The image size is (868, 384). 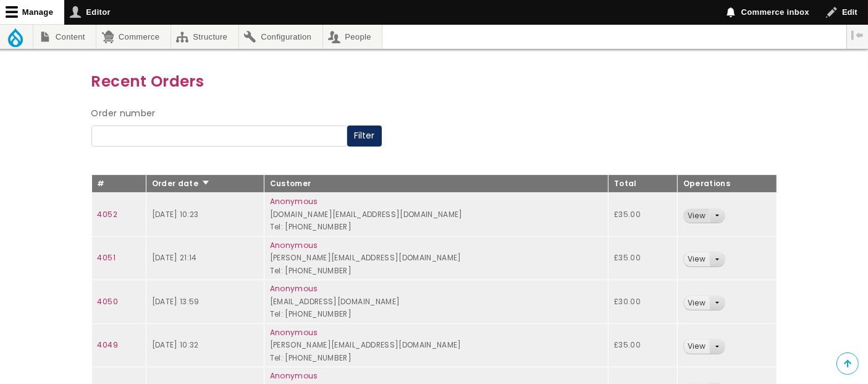 I want to click on th: Total, so click(x=643, y=184).